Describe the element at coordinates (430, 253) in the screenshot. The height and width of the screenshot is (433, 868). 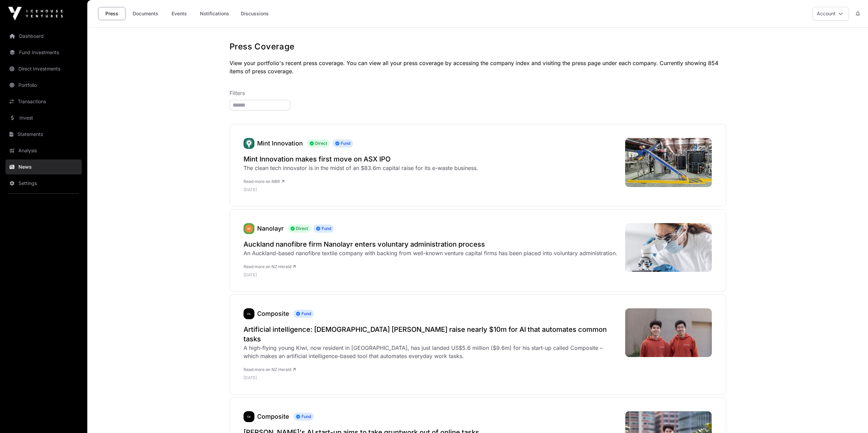
I see `div: An Auckland-based nanofibre textile company with backing from well-known venture capital firms ha...` at that location.